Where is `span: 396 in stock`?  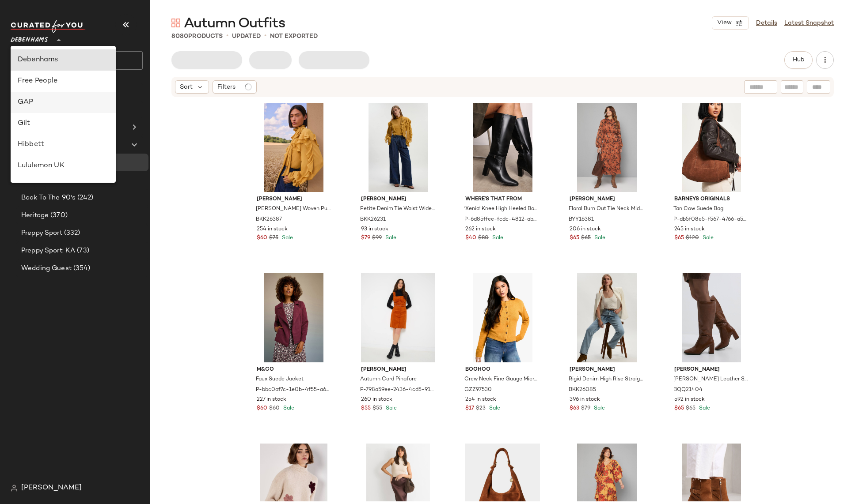
span: 396 in stock is located at coordinates (584, 400).